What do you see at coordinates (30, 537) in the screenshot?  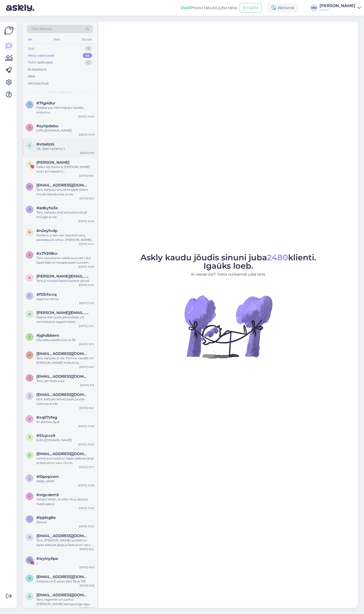 I see `span: b` at bounding box center [30, 537].